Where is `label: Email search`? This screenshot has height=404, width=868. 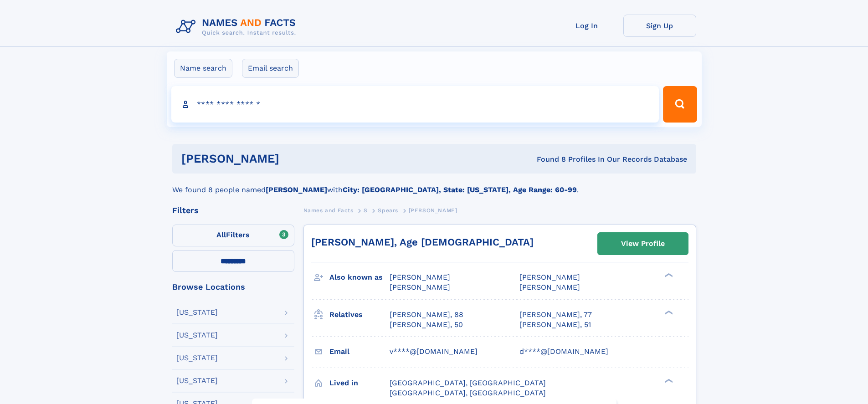 label: Email search is located at coordinates (270, 69).